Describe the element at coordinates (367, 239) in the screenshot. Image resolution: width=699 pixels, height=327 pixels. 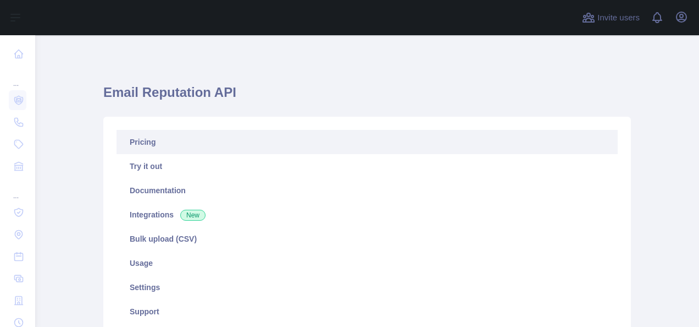
I see `a: Bulk upload (CSV)` at that location.